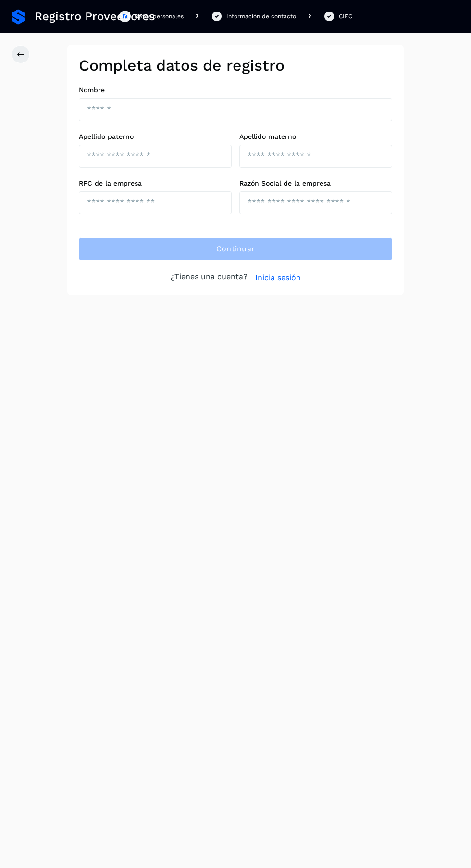 The height and width of the screenshot is (868, 471). I want to click on span: Registro Proveedores, so click(95, 16).